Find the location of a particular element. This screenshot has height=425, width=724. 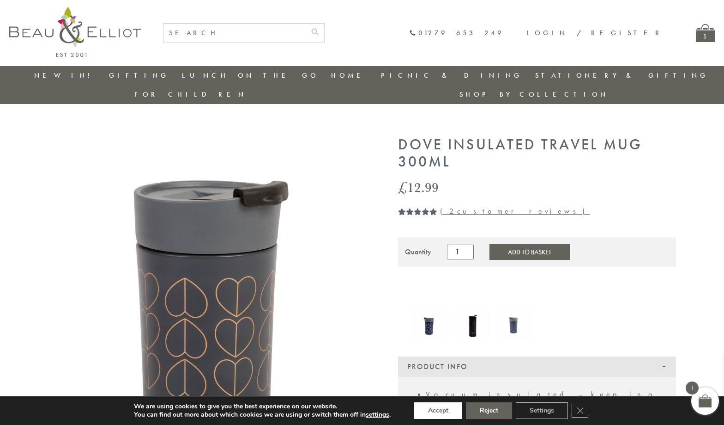

a: Shop by collection is located at coordinates (534, 94).